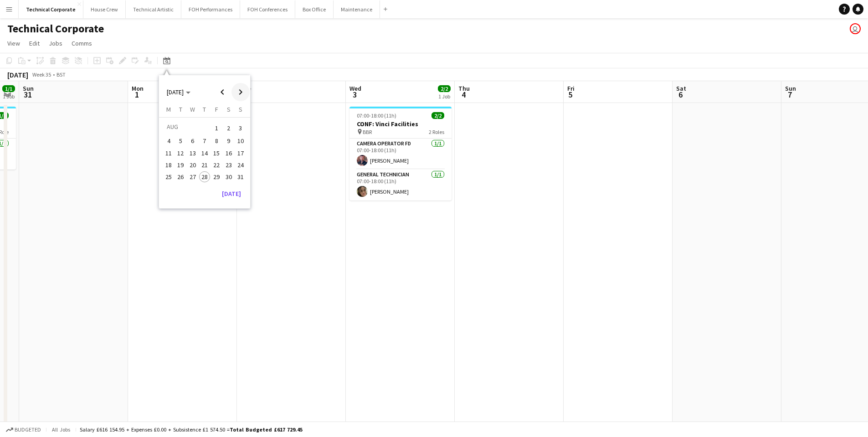 The height and width of the screenshot is (437, 868). Describe the element at coordinates (229, 128) in the screenshot. I see `span: 2` at that location.